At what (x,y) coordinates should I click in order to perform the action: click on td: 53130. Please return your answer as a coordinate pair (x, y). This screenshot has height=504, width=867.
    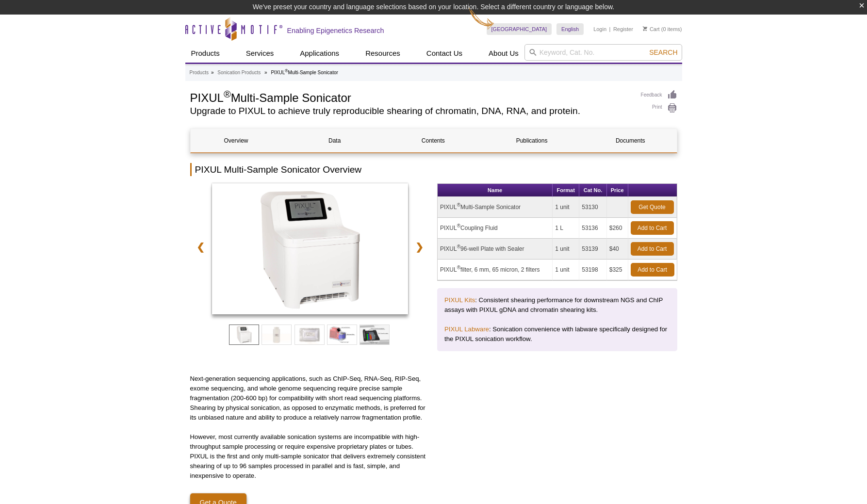
    Looking at the image, I should click on (593, 207).